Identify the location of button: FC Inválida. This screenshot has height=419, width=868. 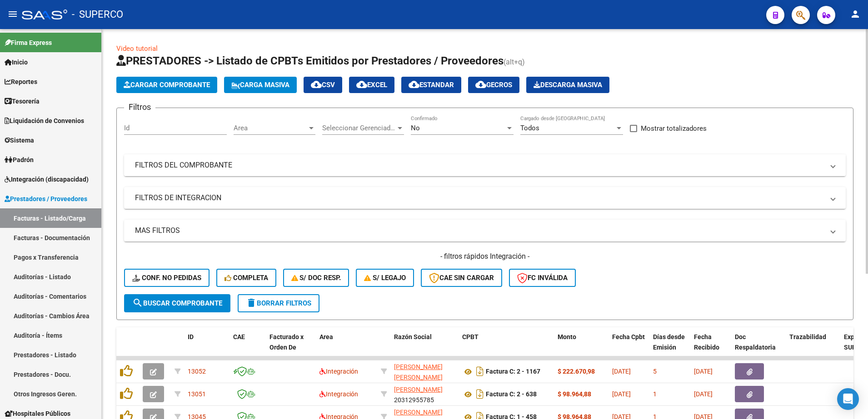
(542, 278).